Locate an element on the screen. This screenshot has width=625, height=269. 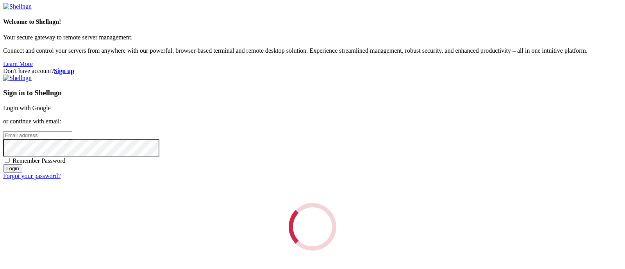
a: Forgot your password? is located at coordinates (32, 176).